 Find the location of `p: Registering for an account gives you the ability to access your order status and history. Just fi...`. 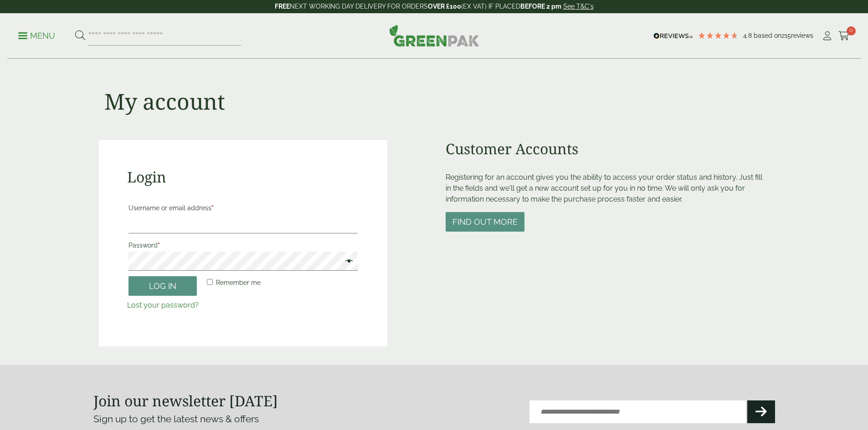

p: Registering for an account gives you the ability to access your order status and history. Just fi... is located at coordinates (607, 189).